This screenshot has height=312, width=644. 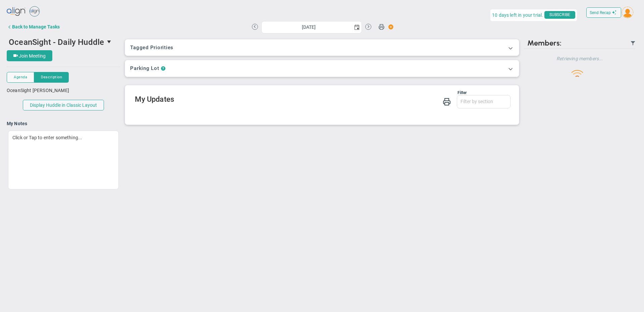 What do you see at coordinates (382, 28) in the screenshot?
I see `span: Print Huddle` at bounding box center [382, 28].